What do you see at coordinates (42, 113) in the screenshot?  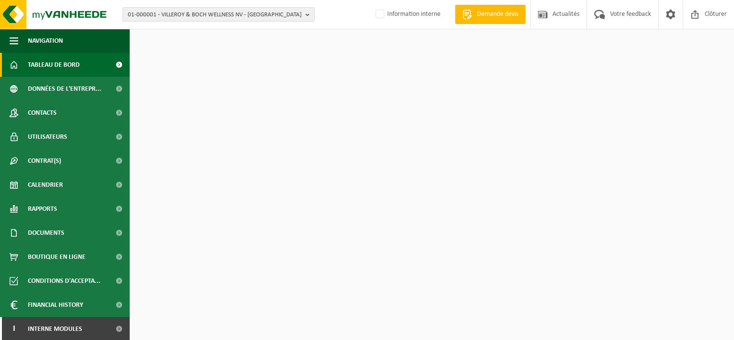 I see `span: Contacts` at bounding box center [42, 113].